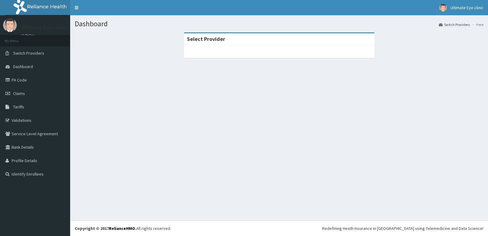 This screenshot has width=488, height=236. What do you see at coordinates (122, 228) in the screenshot?
I see `a: RelianceHMO` at bounding box center [122, 228].